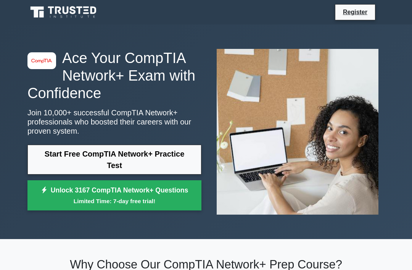 This screenshot has height=270, width=412. Describe the element at coordinates (115, 160) in the screenshot. I see `a: Start Free CompTIA Network+ Practice Test` at that location.